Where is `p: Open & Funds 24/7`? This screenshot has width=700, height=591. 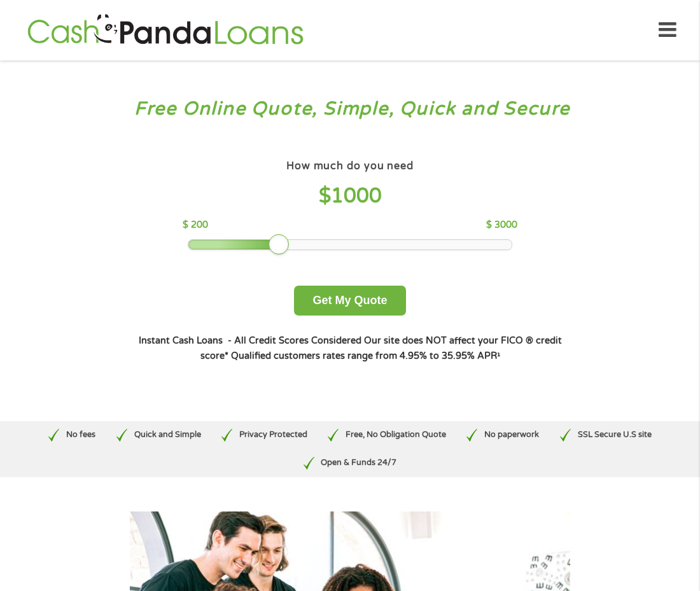
p: Open & Funds 24/7 is located at coordinates (358, 462).